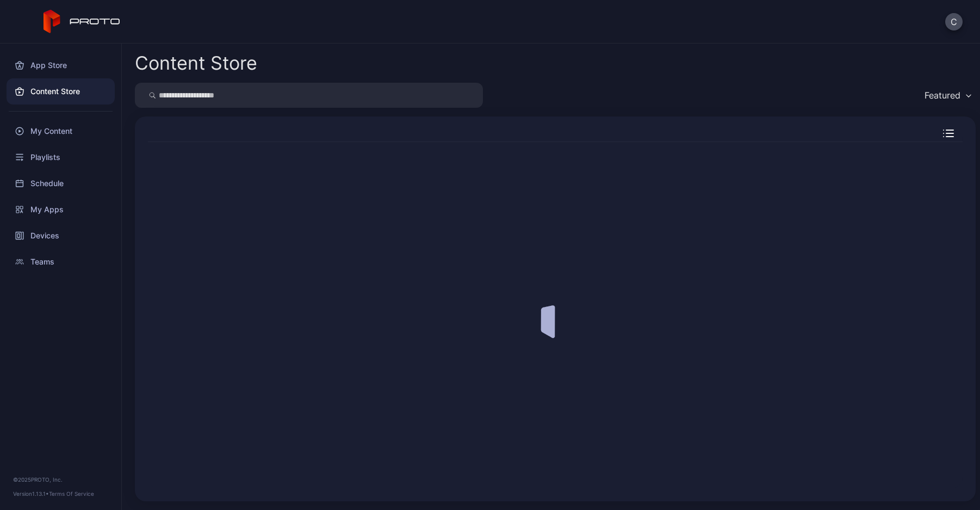 The height and width of the screenshot is (510, 980). I want to click on div: Devices, so click(60, 236).